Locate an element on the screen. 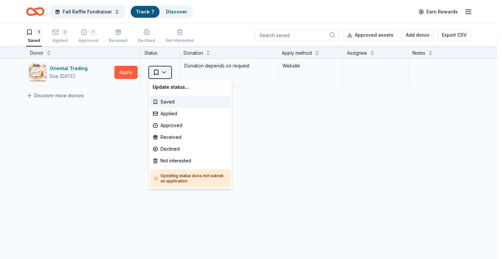  div: Received is located at coordinates (190, 137).